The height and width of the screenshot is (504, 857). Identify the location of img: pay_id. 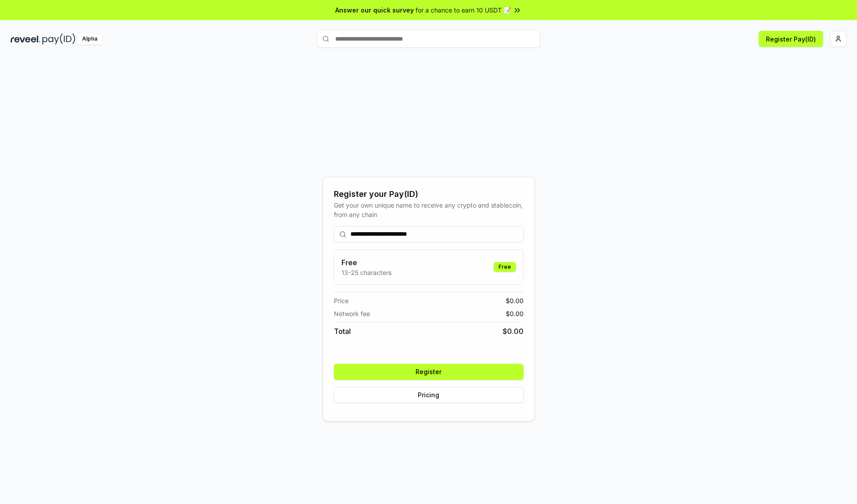
(59, 38).